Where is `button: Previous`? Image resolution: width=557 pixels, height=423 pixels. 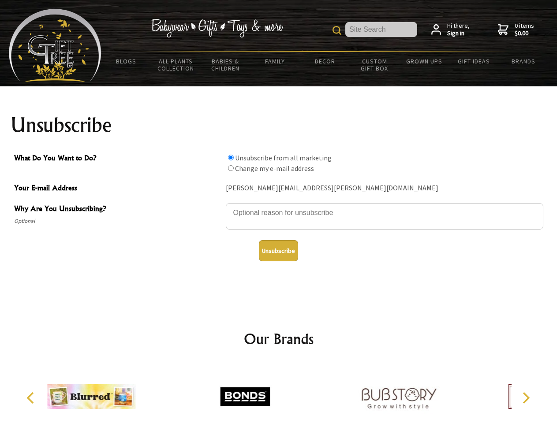
button: Previous is located at coordinates (32, 398).